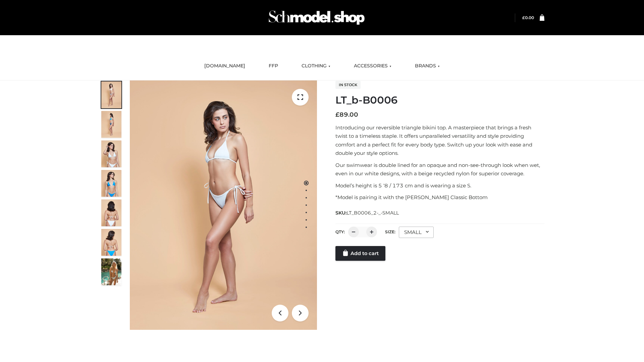 This screenshot has height=362, width=644. I want to click on img: ArielClassicBikiniTop_CloudNine_AzureSky_OW114ECO_3-scaled.jpg, so click(111, 154).